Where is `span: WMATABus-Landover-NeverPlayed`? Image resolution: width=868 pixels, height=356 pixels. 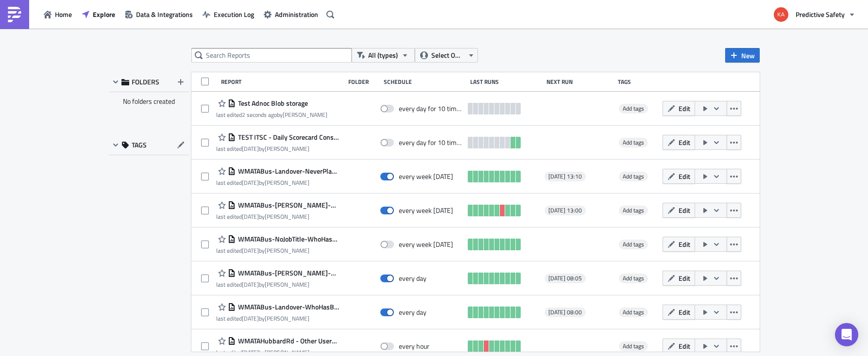
span: WMATABus-Landover-NeverPlayed is located at coordinates (287, 171).